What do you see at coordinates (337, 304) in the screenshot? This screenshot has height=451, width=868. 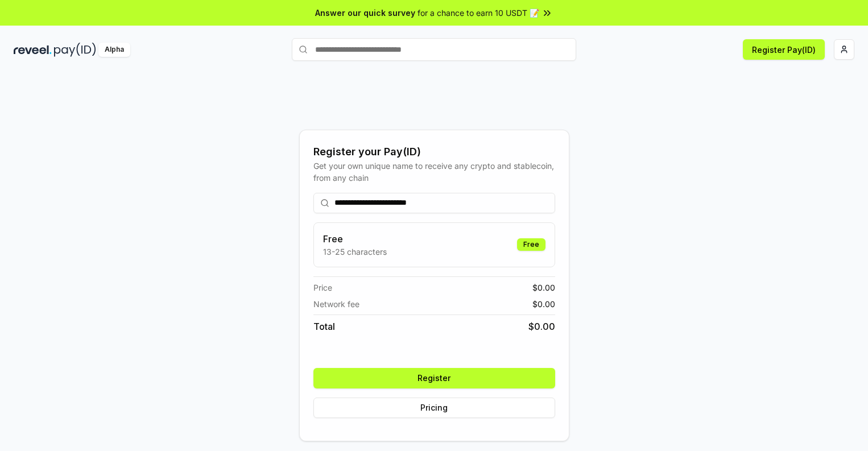 I see `span: Network fee` at bounding box center [337, 304].